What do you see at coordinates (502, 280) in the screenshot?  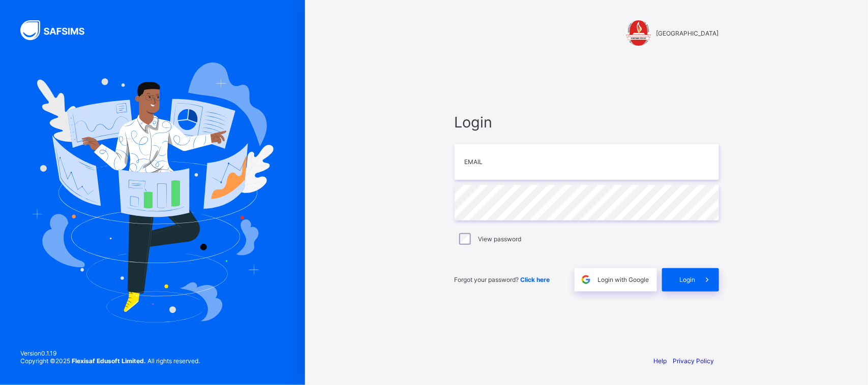 I see `span: Forgot your password?` at bounding box center [502, 280].